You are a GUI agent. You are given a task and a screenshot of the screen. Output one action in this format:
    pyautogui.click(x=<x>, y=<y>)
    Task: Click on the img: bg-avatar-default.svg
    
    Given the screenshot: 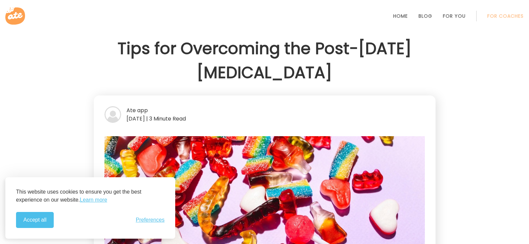 What is the action you would take?
    pyautogui.click(x=113, y=115)
    